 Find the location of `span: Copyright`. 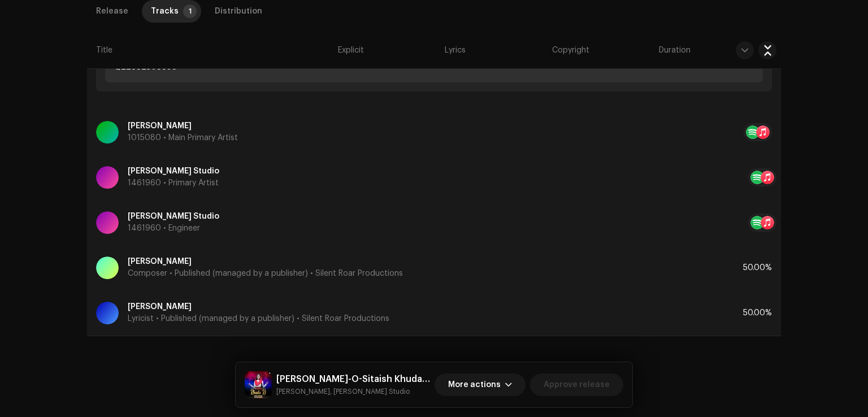

span: Copyright is located at coordinates (570, 50).